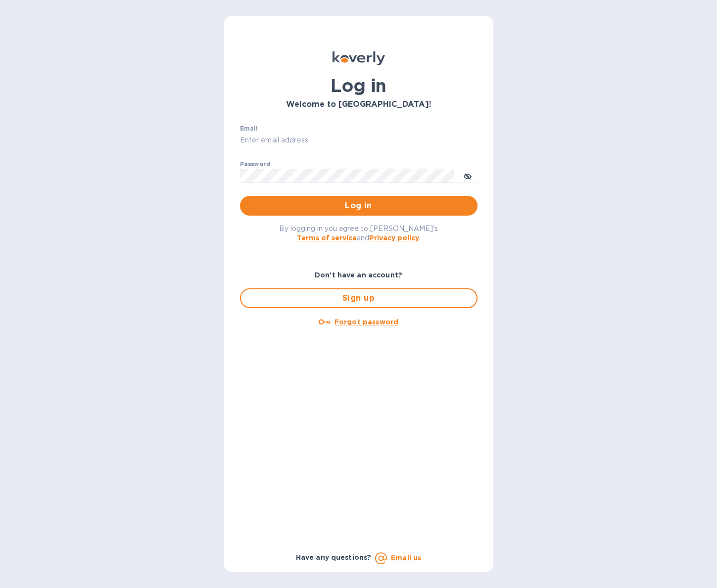  I want to click on img: Koverly, so click(359, 58).